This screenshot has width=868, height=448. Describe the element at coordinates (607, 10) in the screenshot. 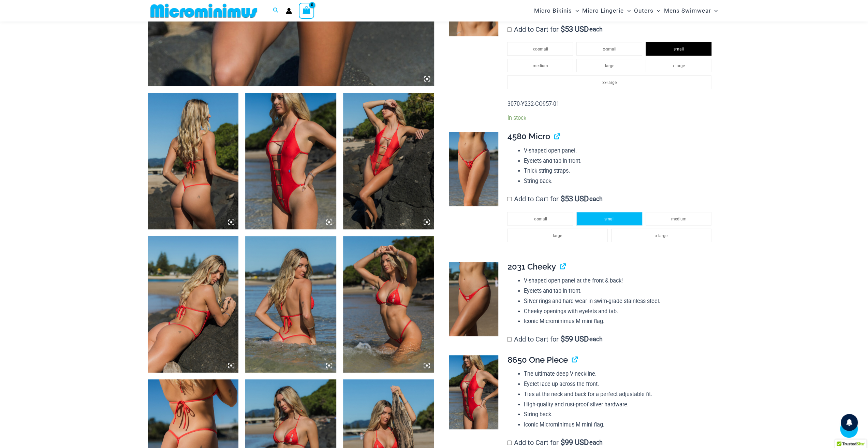

I see `a: Micro LingerieMenu ToggleMenu Toggle` at that location.